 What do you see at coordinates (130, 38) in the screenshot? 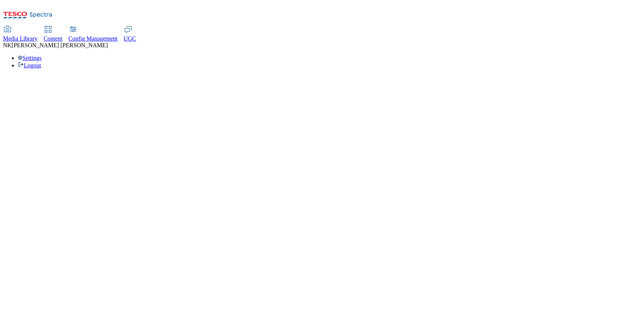
I see `span: UGC` at bounding box center [130, 38].